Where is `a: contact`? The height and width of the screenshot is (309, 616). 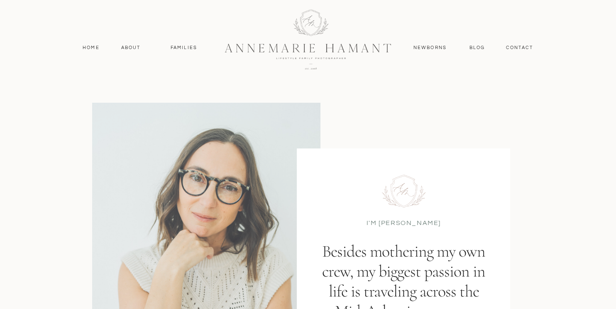 a: contact is located at coordinates (520, 48).